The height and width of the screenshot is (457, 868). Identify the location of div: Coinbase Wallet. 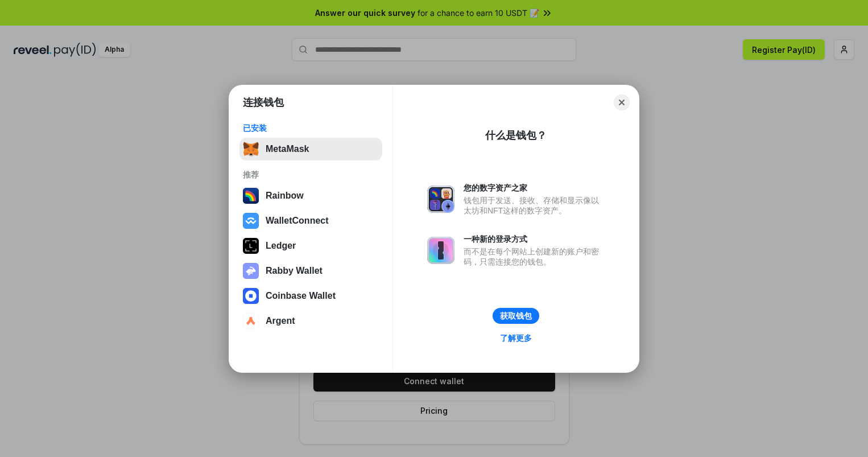
(300, 296).